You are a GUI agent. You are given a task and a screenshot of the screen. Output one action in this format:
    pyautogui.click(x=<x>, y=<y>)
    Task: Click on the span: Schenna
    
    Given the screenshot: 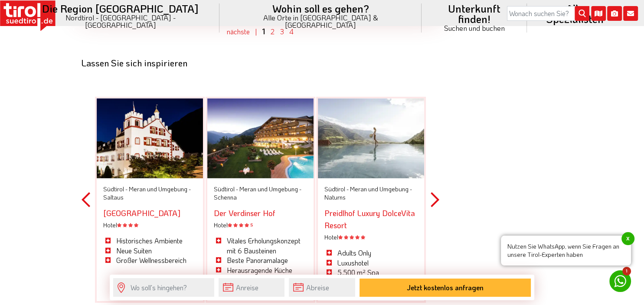 What is the action you would take?
    pyautogui.click(x=225, y=197)
    